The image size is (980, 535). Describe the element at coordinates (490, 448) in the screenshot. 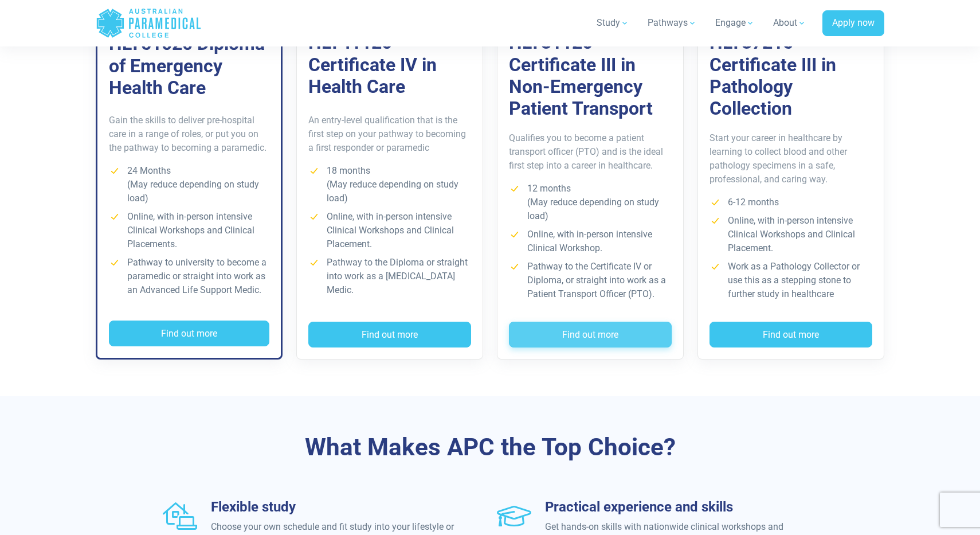

I see `h3: What Makes APC the Top Choice?` at that location.